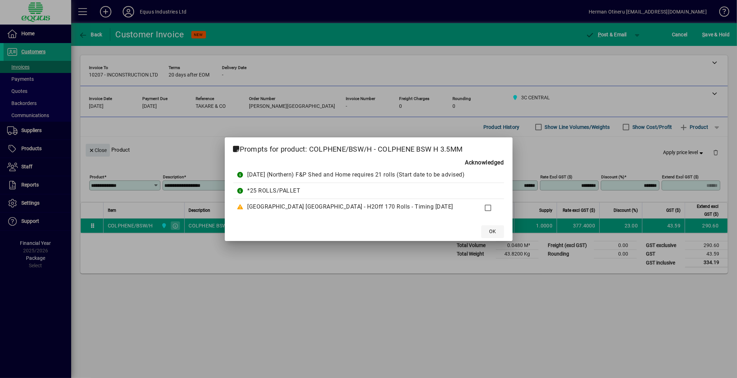  What do you see at coordinates (368, 148) in the screenshot?
I see `h2: Prompts for product: COLPHENE/BSW/H - COLPHENE BSW H 3.5MM` at bounding box center [368, 148].